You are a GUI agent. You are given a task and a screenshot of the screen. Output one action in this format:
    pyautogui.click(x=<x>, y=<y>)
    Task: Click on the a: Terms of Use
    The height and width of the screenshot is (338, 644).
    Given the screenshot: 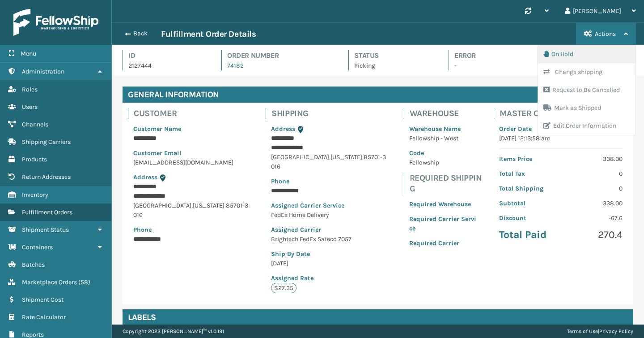 What is the action you would take?
    pyautogui.click(x=582, y=331)
    